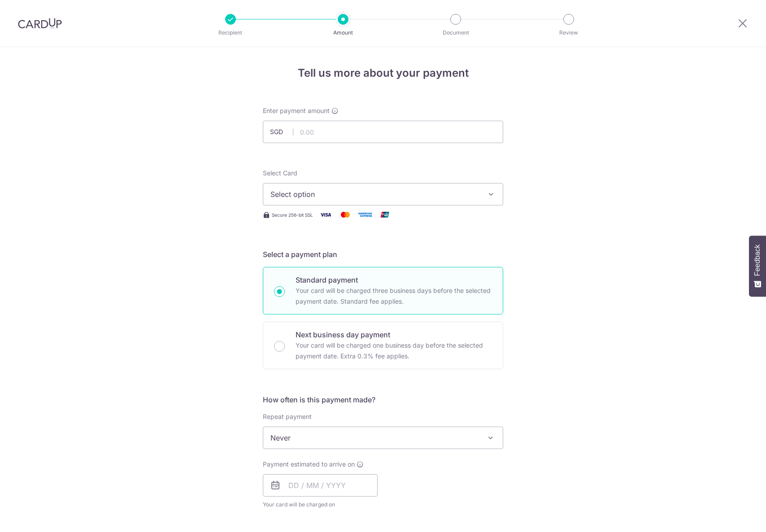  What do you see at coordinates (394, 280) in the screenshot?
I see `p: Standard payment` at bounding box center [394, 280].